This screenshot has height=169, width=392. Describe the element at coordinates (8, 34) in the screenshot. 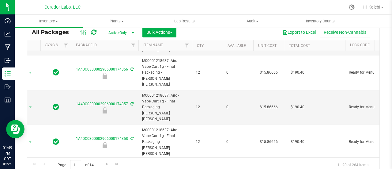

I see `inline-svg: Analytics` at that location.